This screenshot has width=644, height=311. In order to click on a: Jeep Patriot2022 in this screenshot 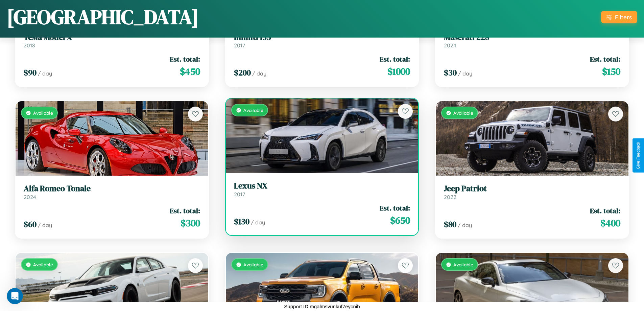, I will do `click(532, 192)`.